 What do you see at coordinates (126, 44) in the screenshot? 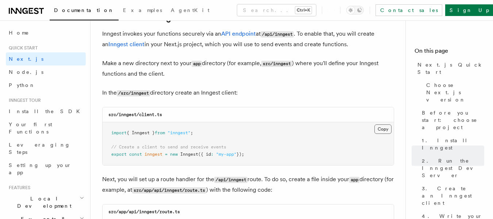
I see `a: Inngest client` at bounding box center [126, 44].